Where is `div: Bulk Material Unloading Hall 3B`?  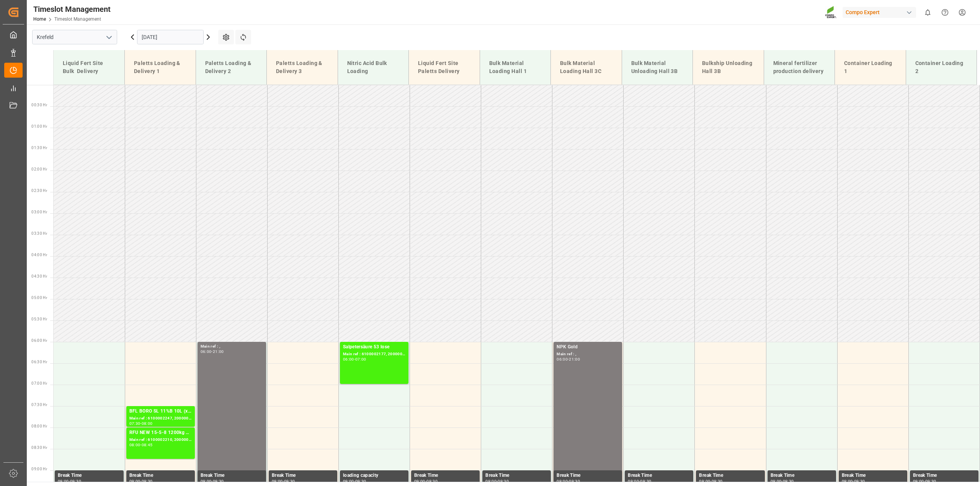 div: Bulk Material Unloading Hall 3B is located at coordinates (657, 68).